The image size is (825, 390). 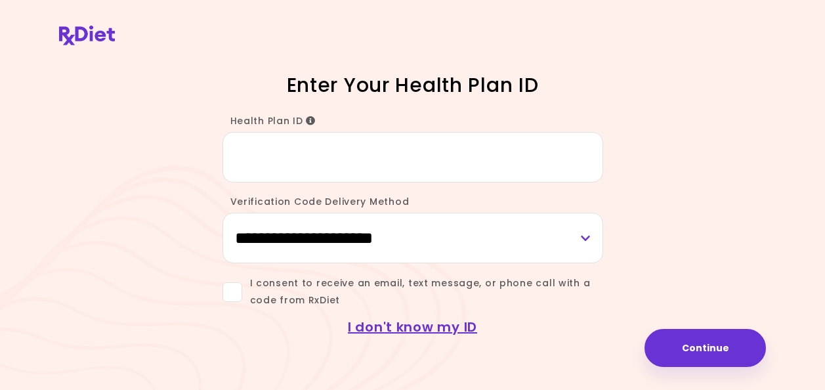 I want to click on a: I don't know my ID, so click(x=412, y=327).